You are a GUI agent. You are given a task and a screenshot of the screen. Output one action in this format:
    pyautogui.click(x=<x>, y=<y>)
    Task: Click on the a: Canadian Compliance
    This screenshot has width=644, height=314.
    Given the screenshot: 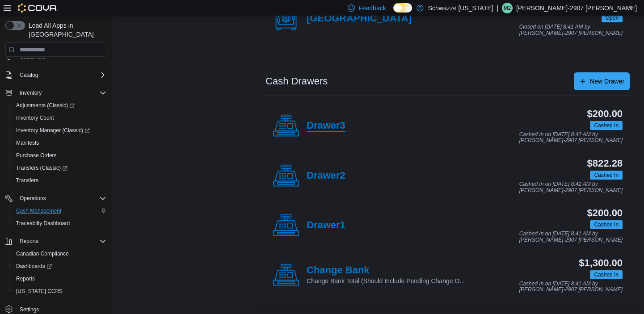 What is the action you would take?
    pyautogui.click(x=42, y=254)
    